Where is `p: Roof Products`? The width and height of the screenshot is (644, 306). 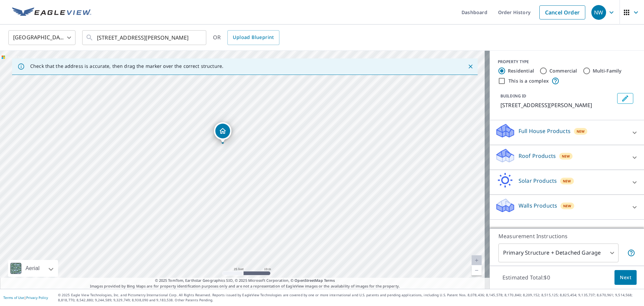 p: Roof Products is located at coordinates (538, 156).